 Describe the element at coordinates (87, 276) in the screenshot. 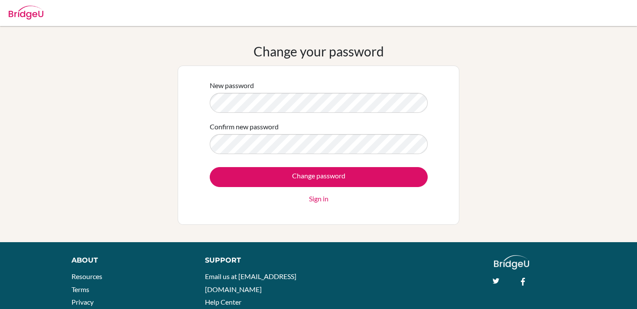

I see `a: Resources` at that location.